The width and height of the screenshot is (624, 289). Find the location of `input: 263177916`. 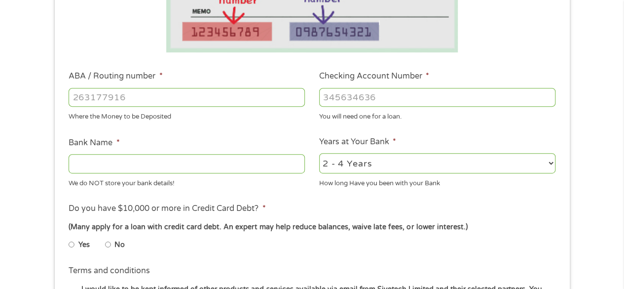

input: 263177916 is located at coordinates (186, 97).